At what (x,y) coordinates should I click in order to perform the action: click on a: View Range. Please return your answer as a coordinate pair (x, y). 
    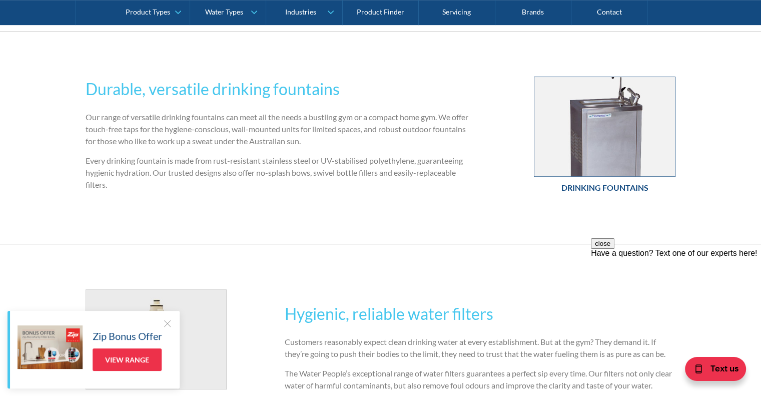
    Looking at the image, I should click on (127, 359).